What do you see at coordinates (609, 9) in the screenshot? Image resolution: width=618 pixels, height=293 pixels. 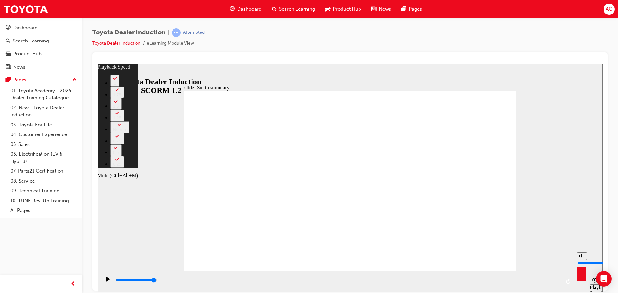 I see `span: AC` at bounding box center [609, 9].